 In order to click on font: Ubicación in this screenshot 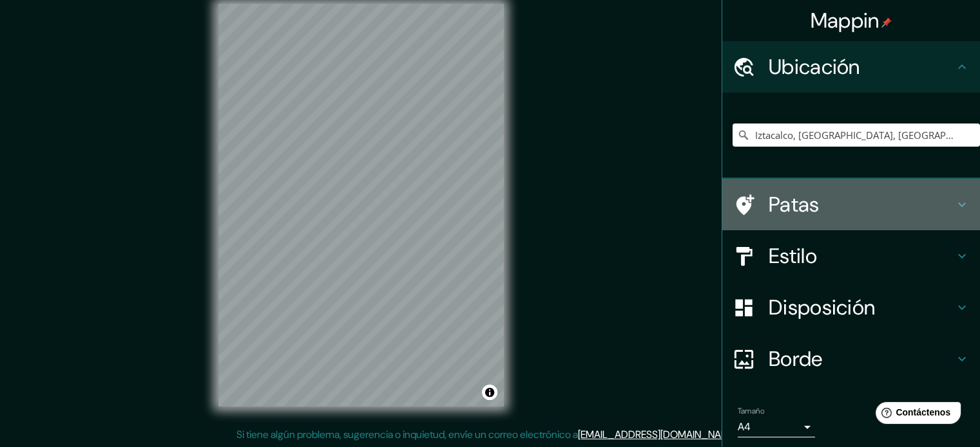, I will do `click(814, 67)`.